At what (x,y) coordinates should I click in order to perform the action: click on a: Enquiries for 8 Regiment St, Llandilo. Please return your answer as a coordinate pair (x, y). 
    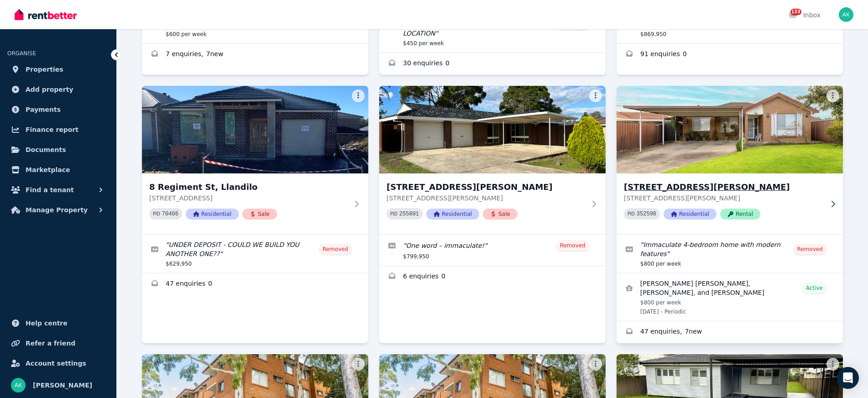
    Looking at the image, I should click on (255, 285).